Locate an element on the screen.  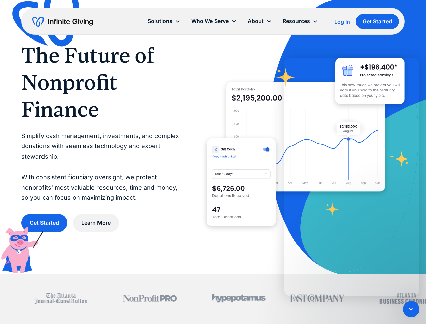
a: home is located at coordinates (63, 22).